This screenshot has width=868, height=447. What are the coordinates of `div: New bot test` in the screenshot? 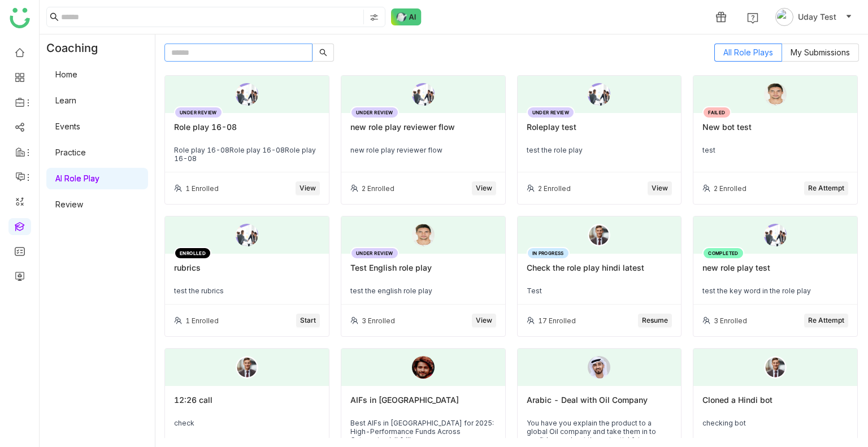 It's located at (775, 132).